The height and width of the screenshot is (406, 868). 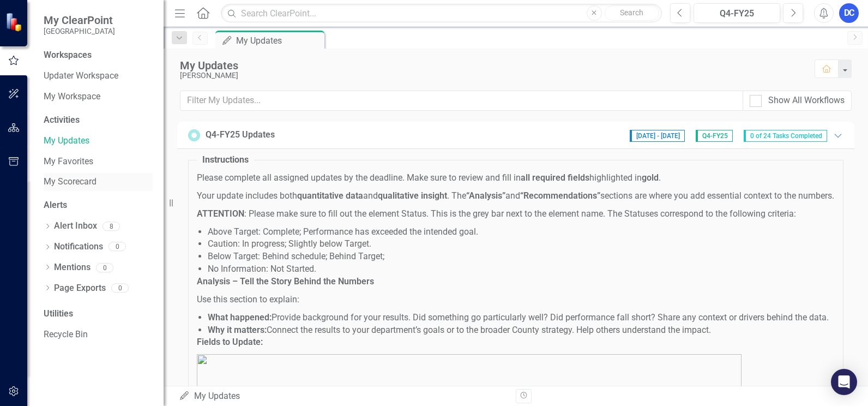 What do you see at coordinates (220, 213) in the screenshot?
I see `strong: ATTENTION` at bounding box center [220, 213].